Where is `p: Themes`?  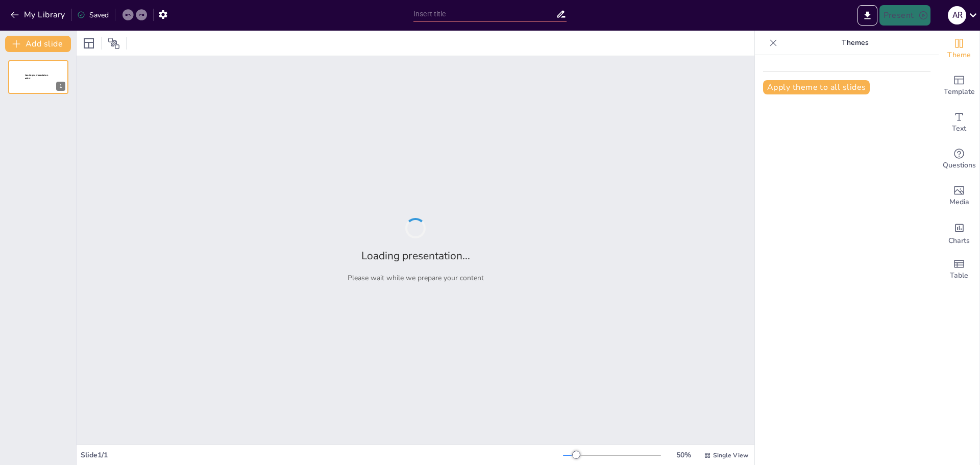
p: Themes is located at coordinates (854, 43).